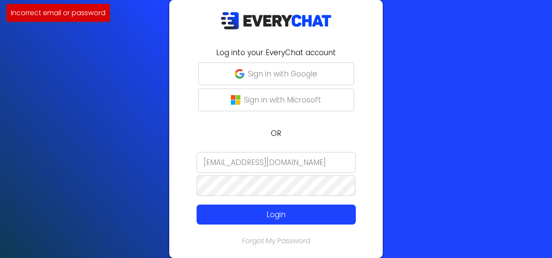 Image resolution: width=552 pixels, height=258 pixels. What do you see at coordinates (282, 100) in the screenshot?
I see `p: Sign in with Microsoft` at bounding box center [282, 100].